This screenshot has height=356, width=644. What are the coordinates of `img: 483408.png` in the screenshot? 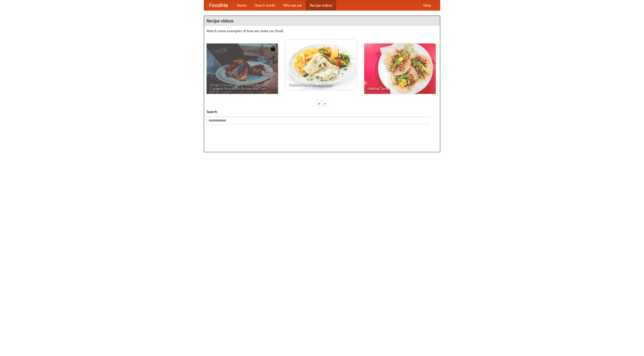 It's located at (273, 49).